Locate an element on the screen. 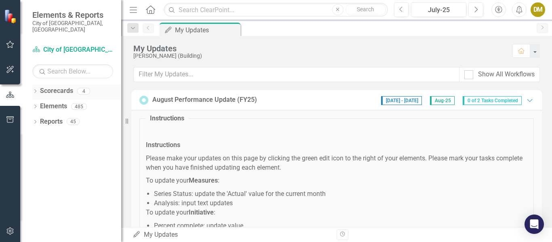 The image size is (552, 242). button: Search is located at coordinates (366, 10).